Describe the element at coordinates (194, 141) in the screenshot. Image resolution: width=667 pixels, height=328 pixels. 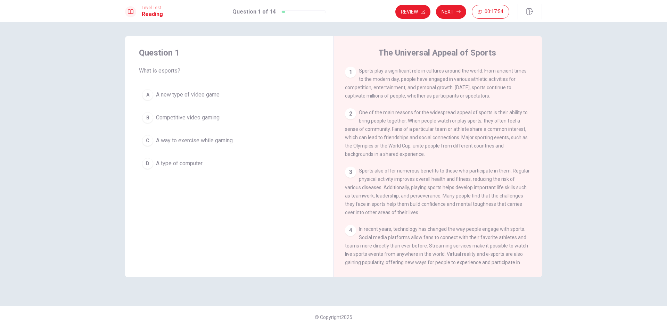
I see `span: A way to exercise while gaming` at that location.